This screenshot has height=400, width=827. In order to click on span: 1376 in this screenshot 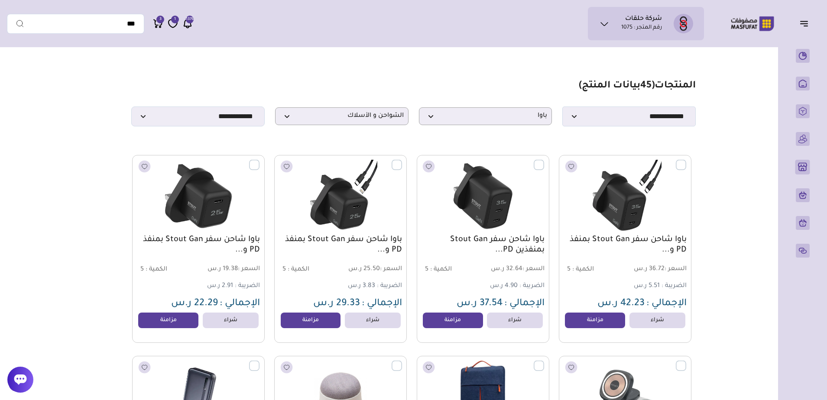, I will do `click(190, 19)`.